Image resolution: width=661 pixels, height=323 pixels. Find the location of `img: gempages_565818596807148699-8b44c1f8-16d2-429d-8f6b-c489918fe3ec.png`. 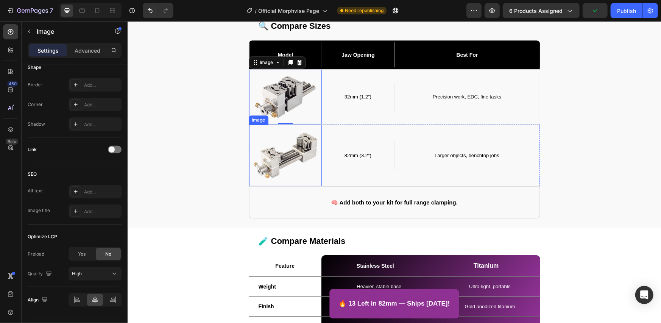

img: gempages_565818596807148699-8b44c1f8-16d2-429d-8f6b-c489918fe3ec.png is located at coordinates (158, 76).